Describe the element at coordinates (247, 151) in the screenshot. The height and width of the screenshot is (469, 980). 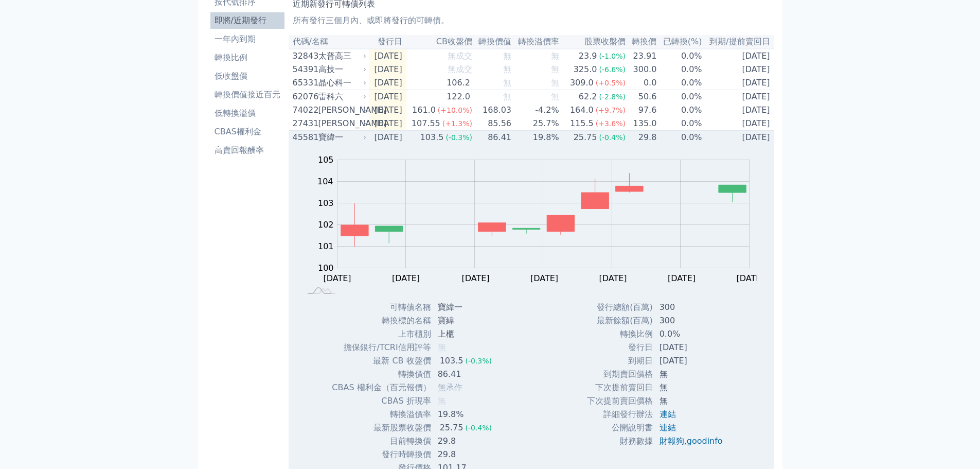
I see `a: 高賣回報酬率` at that location.